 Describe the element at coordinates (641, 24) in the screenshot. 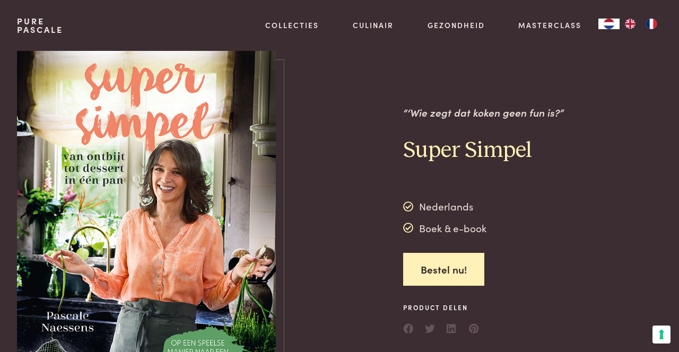

I see `ul: Language list` at that location.